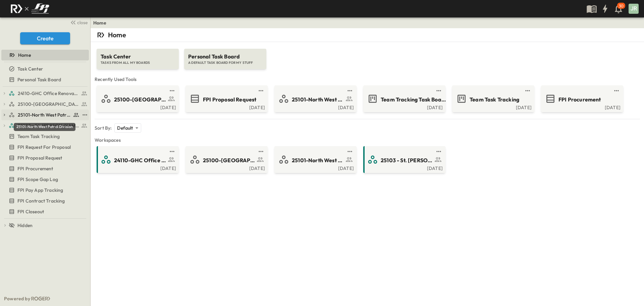 This screenshot has height=306, width=644. Describe the element at coordinates (413, 99) in the screenshot. I see `span: Team Tracking Task Board` at that location.